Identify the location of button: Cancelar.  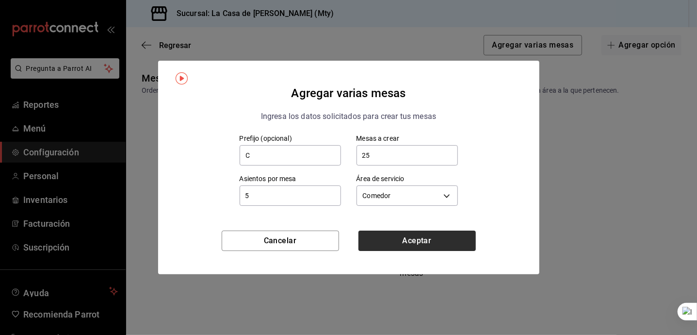
(280, 241).